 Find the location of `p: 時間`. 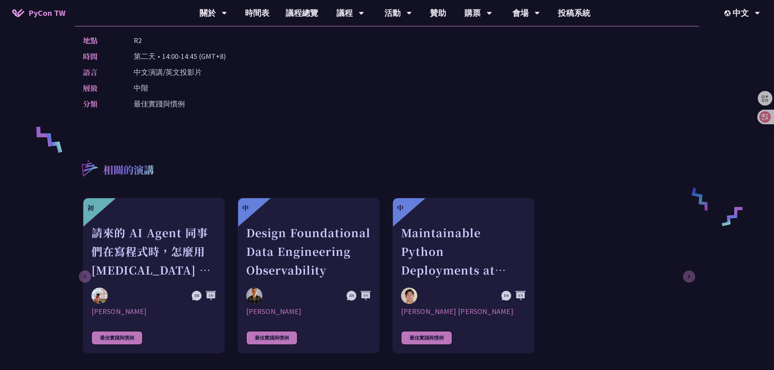

p: 時間 is located at coordinates (100, 56).